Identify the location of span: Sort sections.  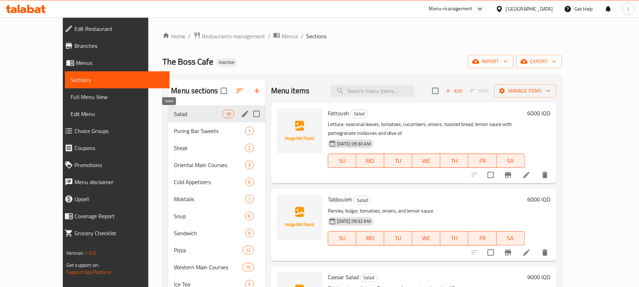
(240, 91).